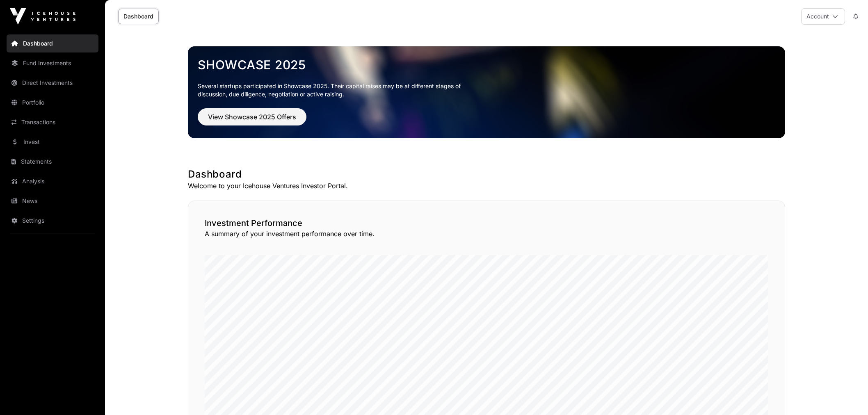 The image size is (868, 415). I want to click on a: Transactions, so click(52, 122).